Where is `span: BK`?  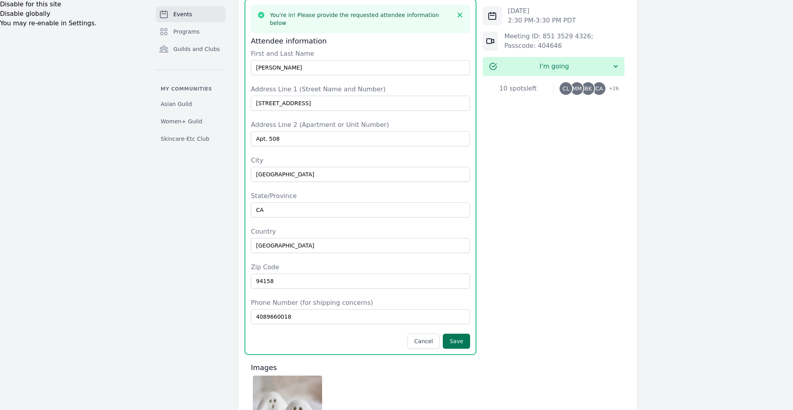 span: BK is located at coordinates (588, 89).